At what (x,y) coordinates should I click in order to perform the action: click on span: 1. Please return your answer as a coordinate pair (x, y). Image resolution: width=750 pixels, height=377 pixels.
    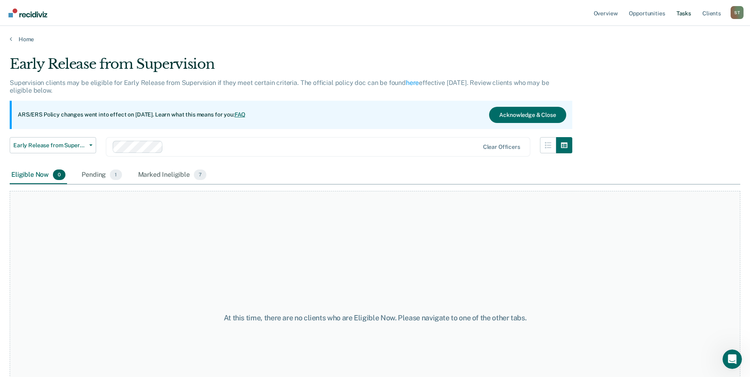
    Looking at the image, I should click on (116, 175).